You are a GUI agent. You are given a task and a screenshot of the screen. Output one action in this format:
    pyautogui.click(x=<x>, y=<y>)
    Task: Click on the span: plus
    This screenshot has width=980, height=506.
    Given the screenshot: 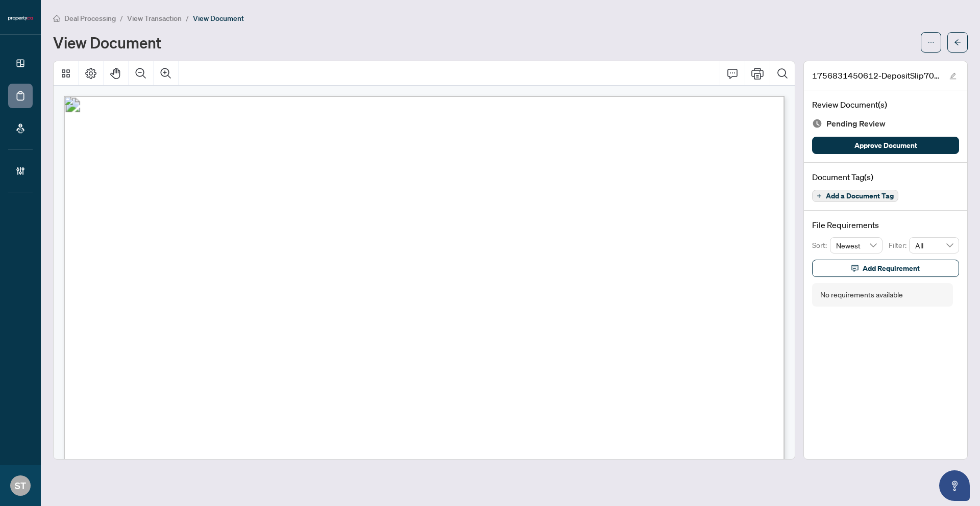 What is the action you would take?
    pyautogui.click(x=819, y=196)
    